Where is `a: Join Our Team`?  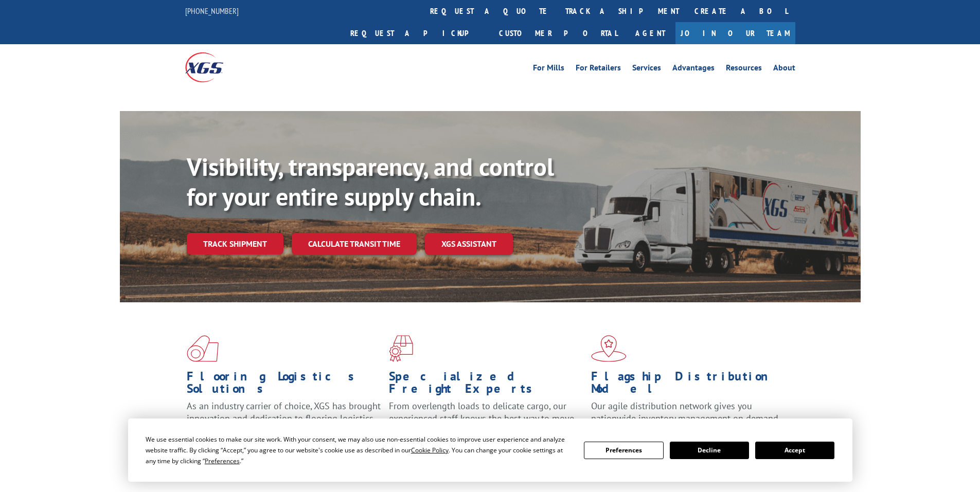 a: Join Our Team is located at coordinates (735, 33).